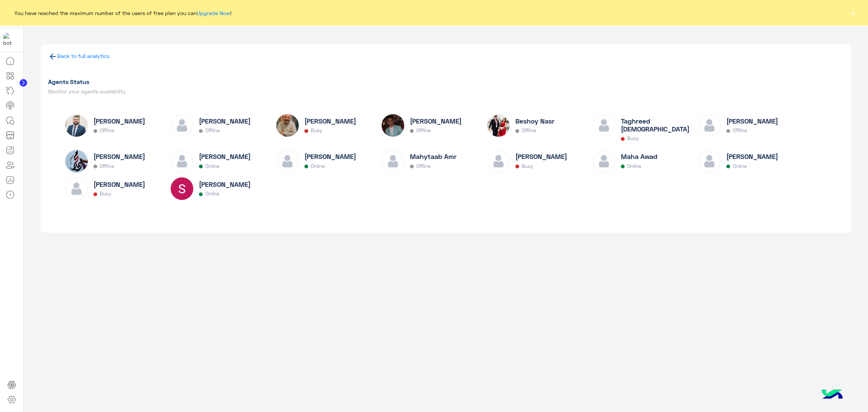  What do you see at coordinates (832, 395) in the screenshot?
I see `img: hulul-logo.png` at bounding box center [832, 395].